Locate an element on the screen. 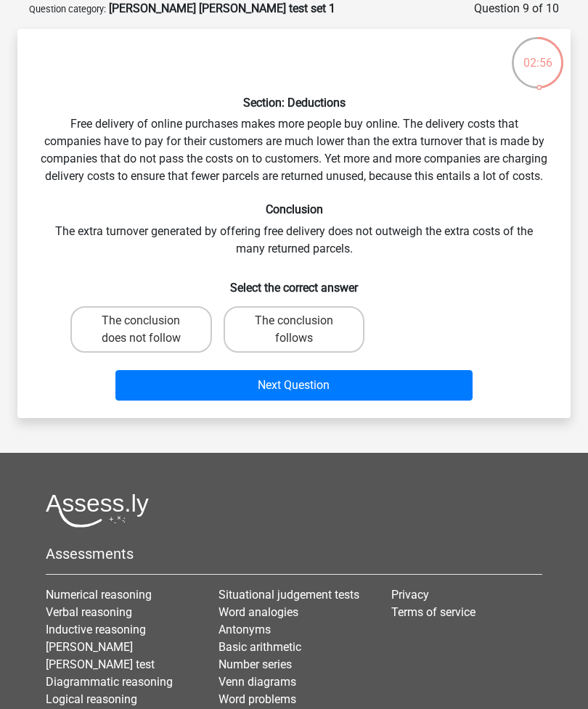 Image resolution: width=588 pixels, height=709 pixels. img: Assessly logo is located at coordinates (97, 511).